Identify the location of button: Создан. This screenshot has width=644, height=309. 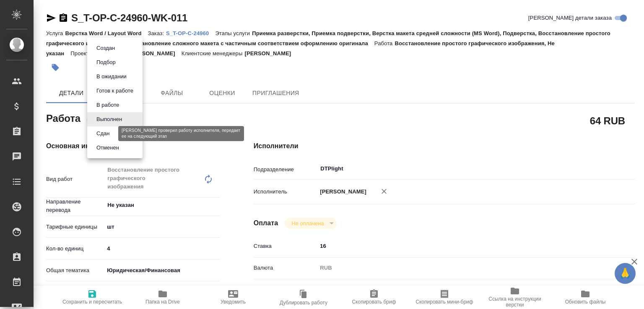
(106, 48).